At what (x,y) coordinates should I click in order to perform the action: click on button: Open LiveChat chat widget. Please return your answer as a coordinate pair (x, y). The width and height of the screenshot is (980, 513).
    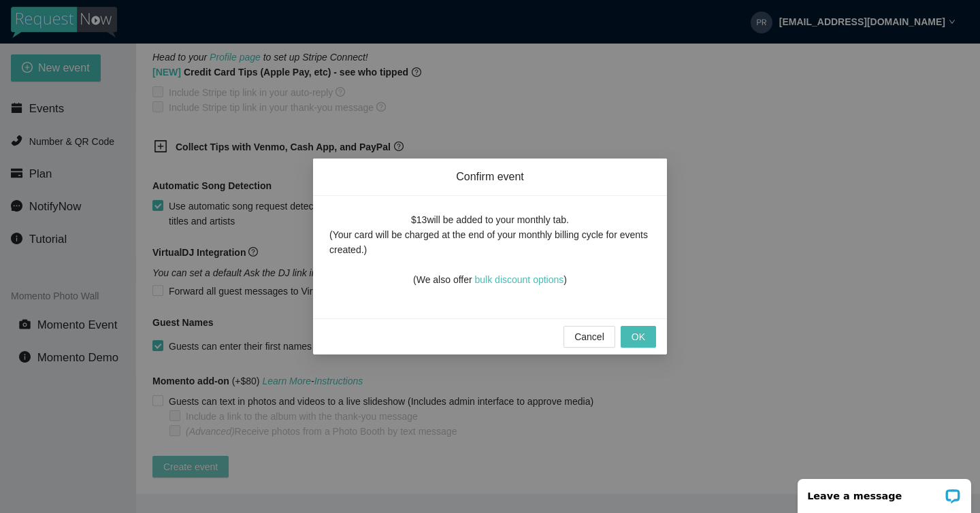
    Looking at the image, I should click on (165, 26).